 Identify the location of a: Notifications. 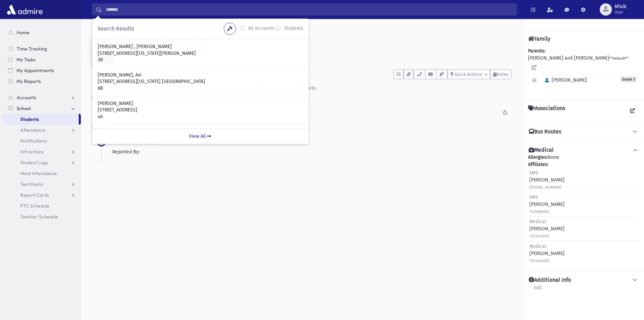
(41, 141).